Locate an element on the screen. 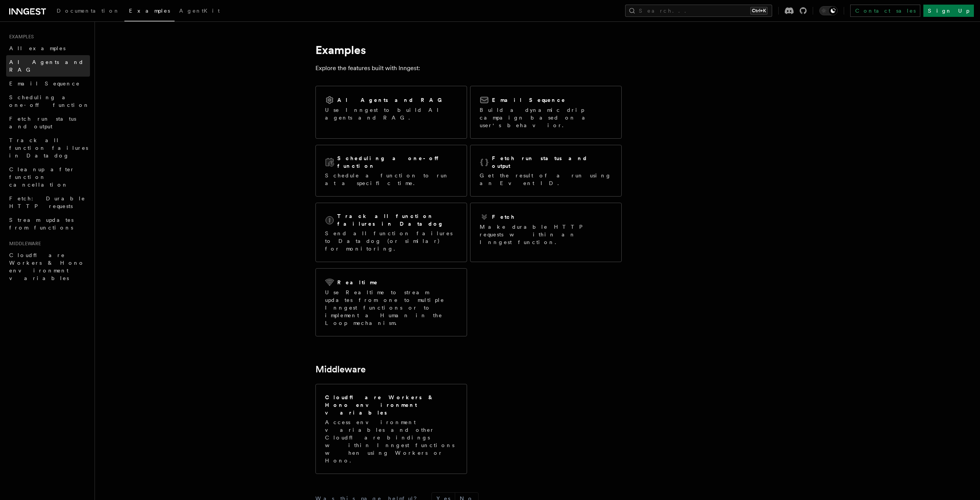  kbd: Ctrl+K is located at coordinates (759, 10).